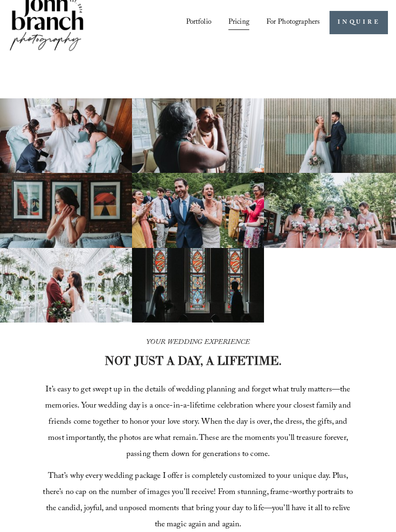 The height and width of the screenshot is (532, 396). Describe the element at coordinates (330, 210) in the screenshot. I see `img: A bride and four bridesmaids in pink dresses, holding bouquets with pink and white flowers, smili...` at that location.